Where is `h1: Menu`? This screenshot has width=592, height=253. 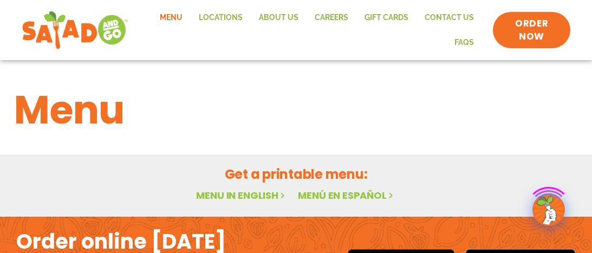
h1: Menu is located at coordinates (296, 110).